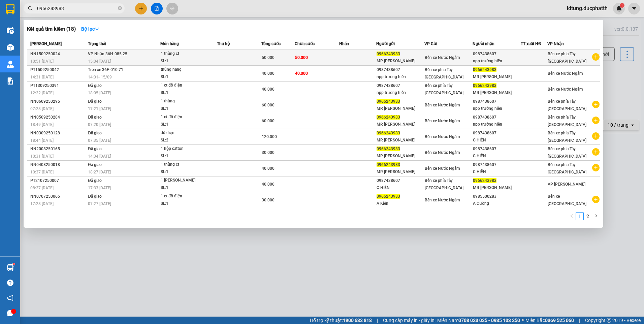  I want to click on div: NN1509250024, so click(58, 54).